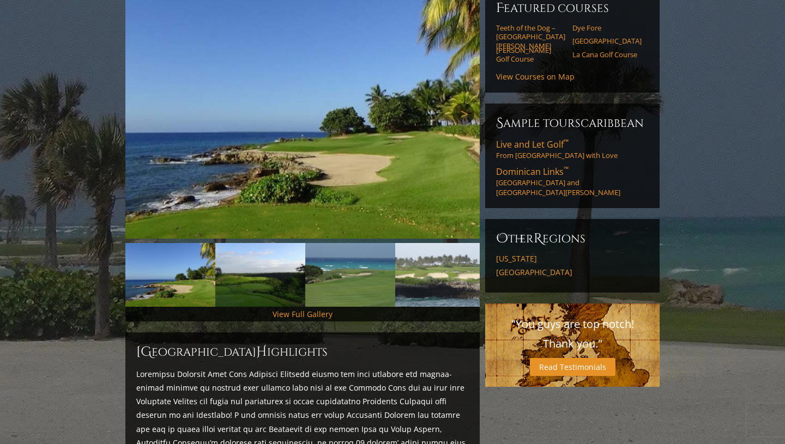  What do you see at coordinates (532, 145) in the screenshot?
I see `span: Live and Let Golf` at bounding box center [532, 145].